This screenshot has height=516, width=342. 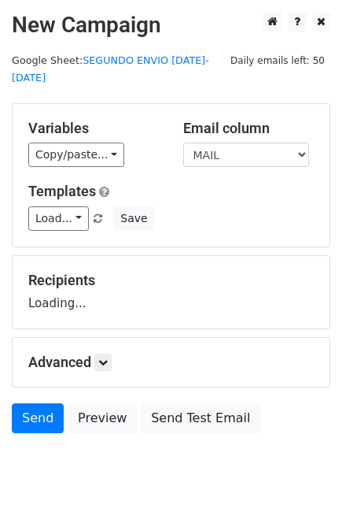 I want to click on div: Loading..., so click(x=171, y=292).